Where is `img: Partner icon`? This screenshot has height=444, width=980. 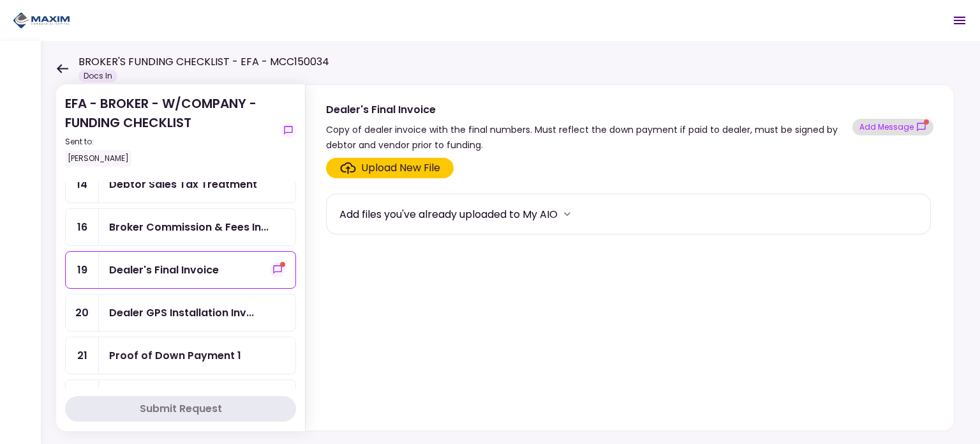
img: Partner icon is located at coordinates (42, 20).